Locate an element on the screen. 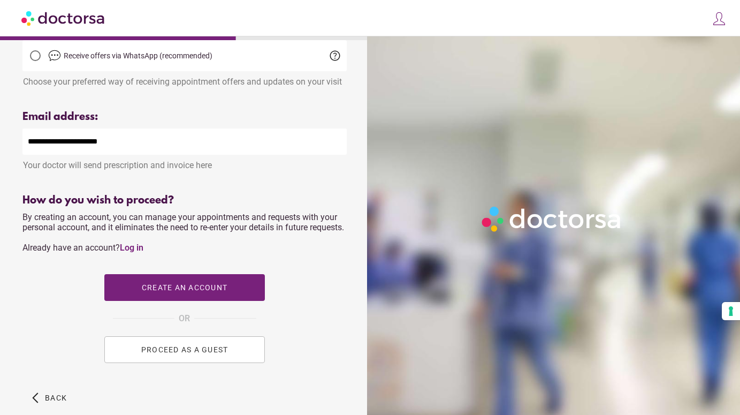 This screenshot has width=740, height=415. span: Back is located at coordinates (56, 397).